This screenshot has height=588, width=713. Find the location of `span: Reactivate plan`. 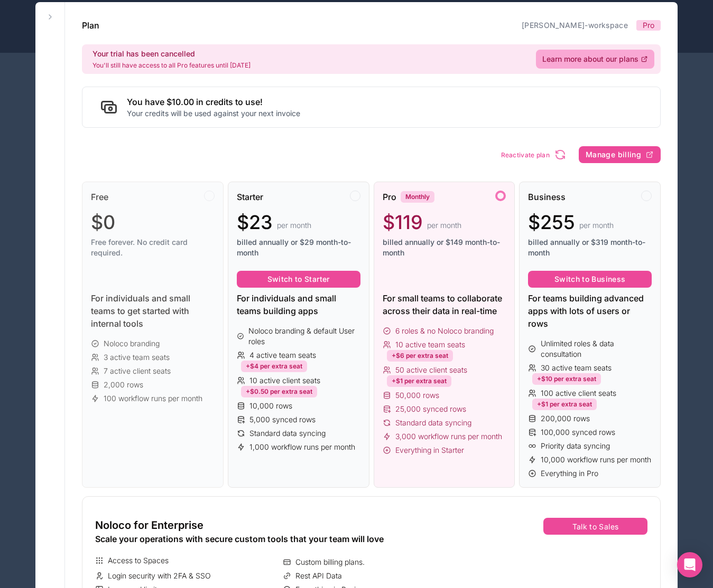

span: Reactivate plan is located at coordinates (526, 155).